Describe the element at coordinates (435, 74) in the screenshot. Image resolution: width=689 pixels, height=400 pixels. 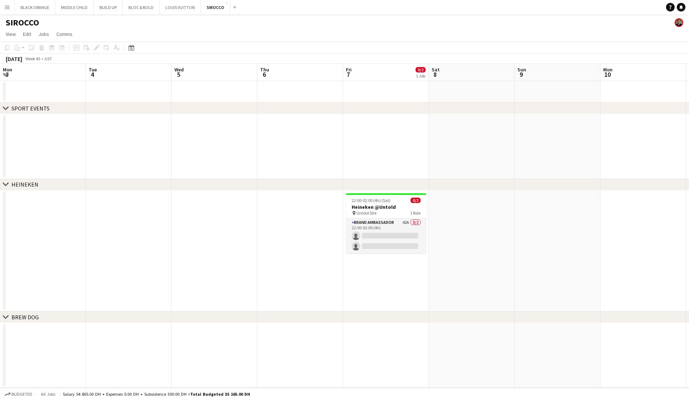
I see `span: 8` at that location.